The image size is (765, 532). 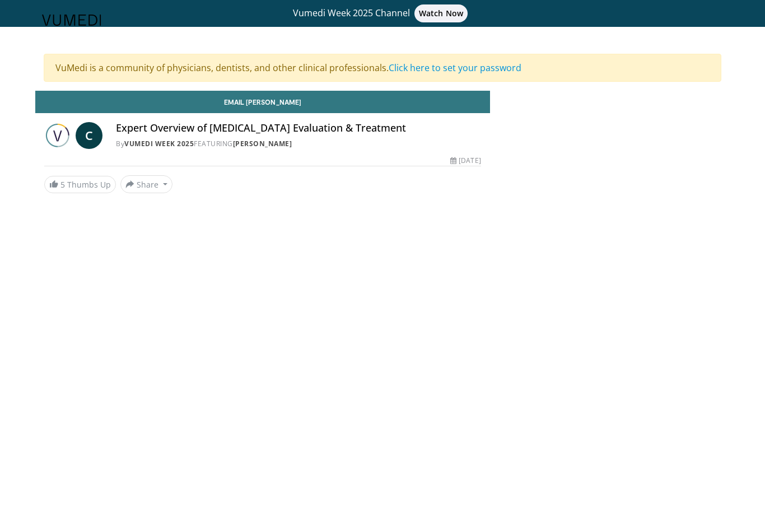 What do you see at coordinates (58, 136) in the screenshot?
I see `img: Vumedi Week 2025` at bounding box center [58, 136].